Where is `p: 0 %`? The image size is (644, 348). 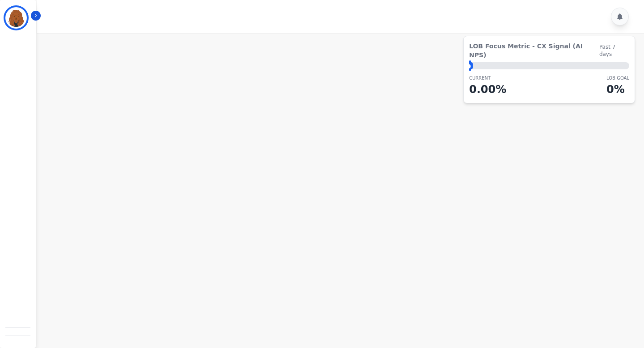
p: 0 % is located at coordinates (617, 89).